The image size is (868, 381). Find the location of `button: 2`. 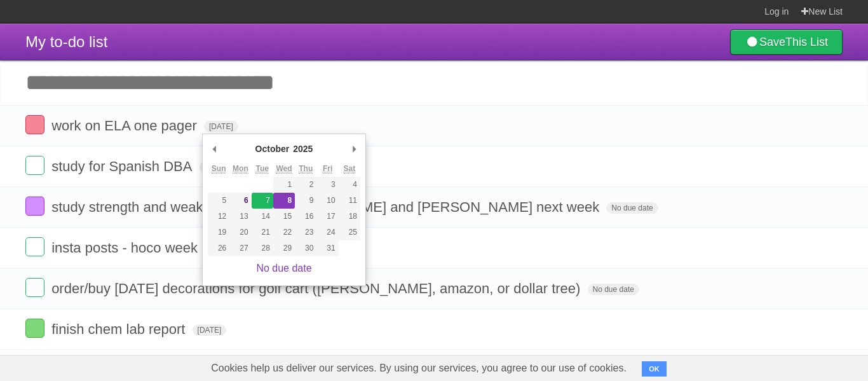

button: 2 is located at coordinates (306, 184).